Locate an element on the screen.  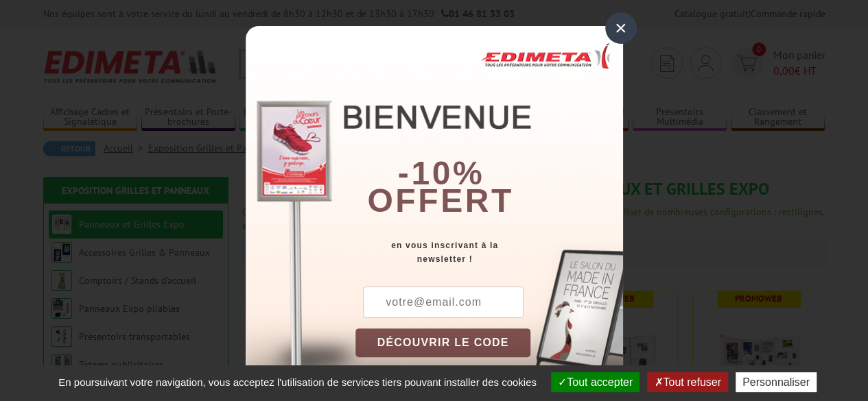
button: Personnaliser (fenêtre modale) is located at coordinates (776, 382).